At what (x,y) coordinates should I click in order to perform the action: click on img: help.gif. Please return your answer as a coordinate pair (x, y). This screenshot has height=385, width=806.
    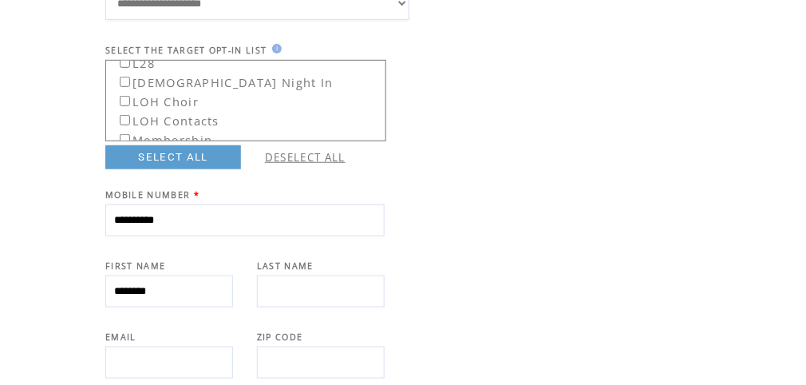
    Looking at the image, I should click on (274, 49).